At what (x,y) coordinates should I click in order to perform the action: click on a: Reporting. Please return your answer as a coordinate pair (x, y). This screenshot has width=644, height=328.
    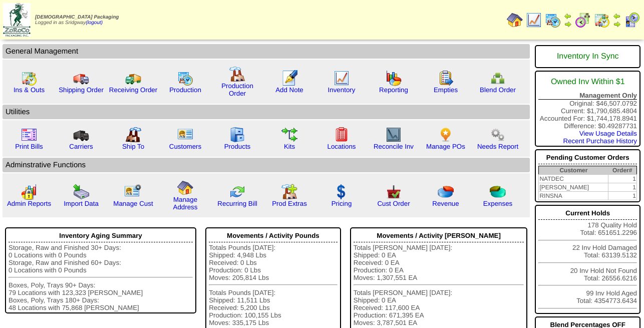
    Looking at the image, I should click on (394, 90).